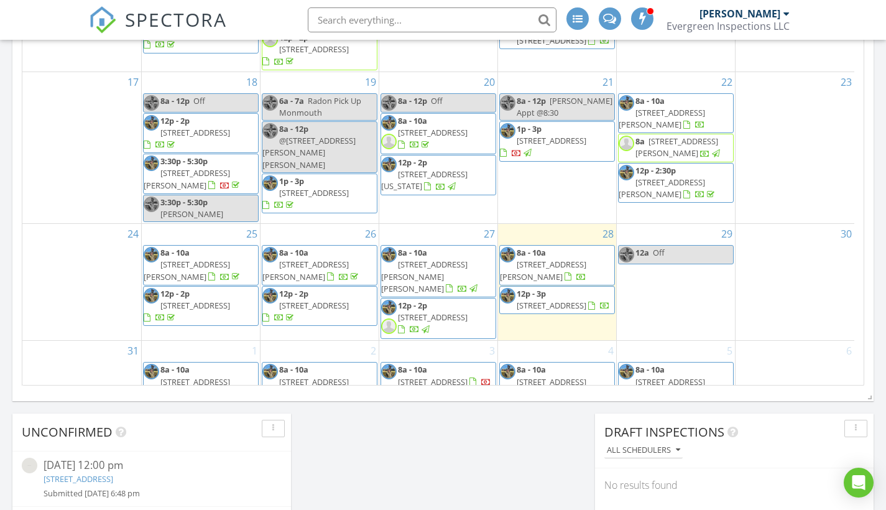 The height and width of the screenshot is (510, 886). I want to click on a: Go to August 31, 2025, so click(133, 351).